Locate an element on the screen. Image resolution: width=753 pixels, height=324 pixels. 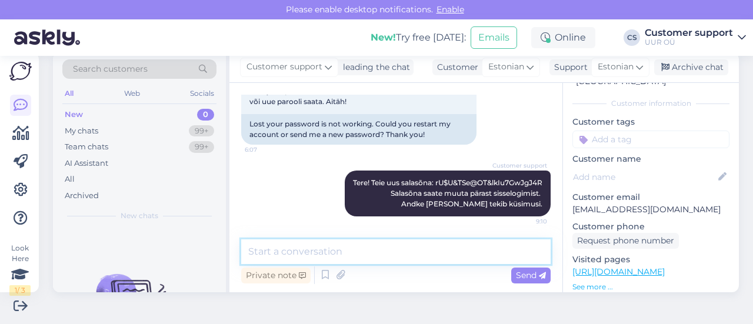
div: leading the chat is located at coordinates (374, 67).